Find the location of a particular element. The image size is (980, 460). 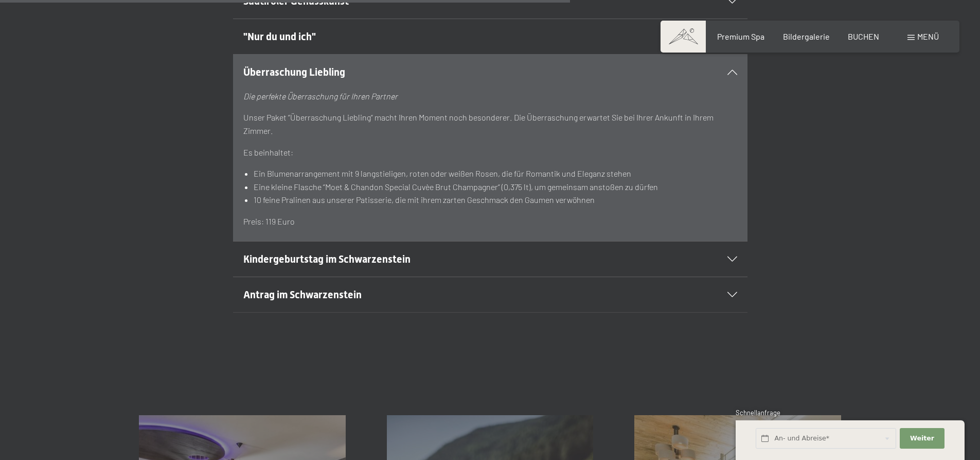

li: 10 feine Pralinen aus unserer Patisserie, die mit ihrem zarten Geschmack den Gaumen verwöhnen is located at coordinates (495, 200).